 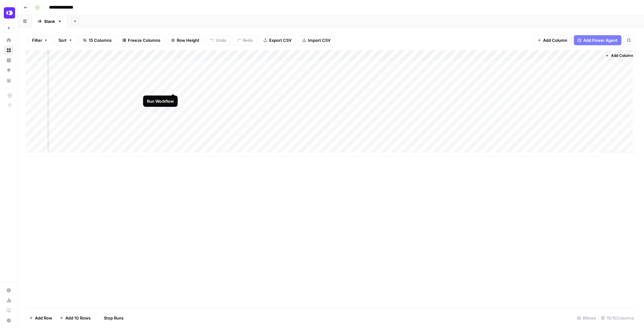 What do you see at coordinates (277, 41) in the screenshot?
I see `button: Export CSV` at bounding box center [277, 41].